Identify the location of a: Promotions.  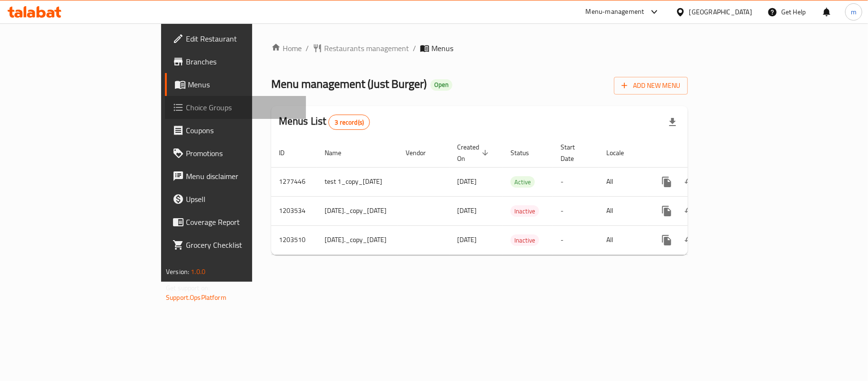
(235, 153).